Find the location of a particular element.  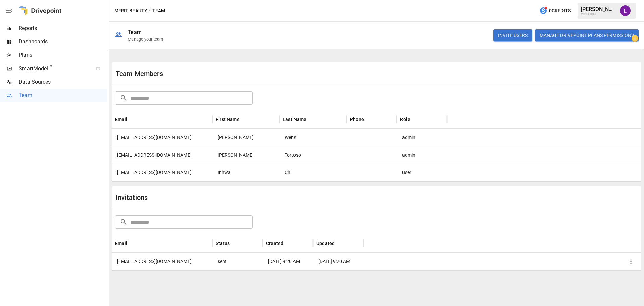

div: inhwa@meritbeauty.com is located at coordinates (162, 172).